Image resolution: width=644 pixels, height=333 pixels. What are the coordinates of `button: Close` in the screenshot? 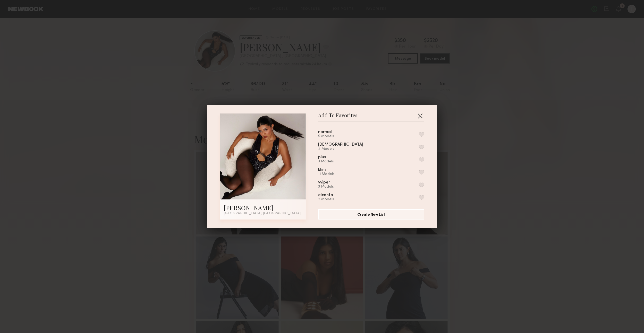 It's located at (420, 116).